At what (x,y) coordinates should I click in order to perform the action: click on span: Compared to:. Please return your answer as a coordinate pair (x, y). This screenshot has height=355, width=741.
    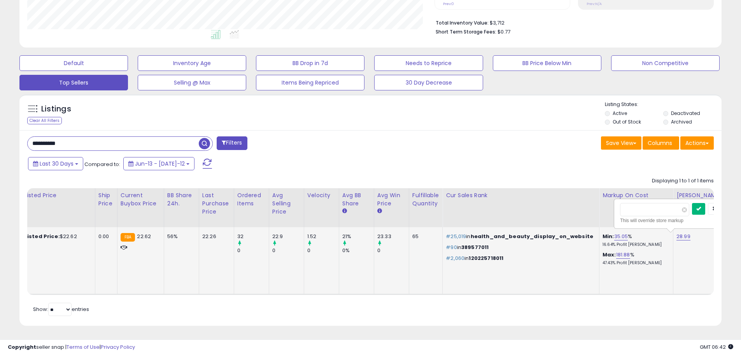
    Looking at the image, I should click on (102, 164).